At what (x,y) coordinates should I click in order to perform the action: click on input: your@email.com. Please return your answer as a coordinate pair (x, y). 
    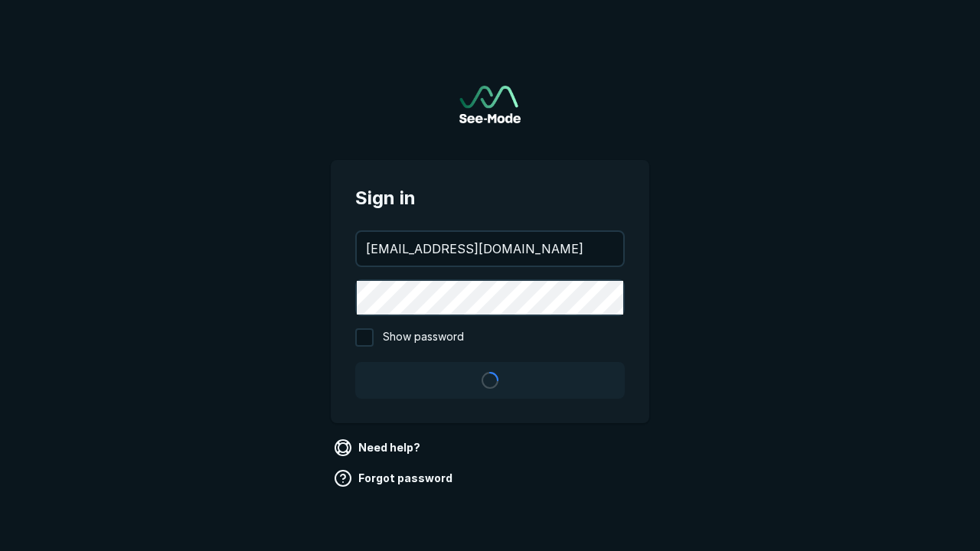
    Looking at the image, I should click on (490, 249).